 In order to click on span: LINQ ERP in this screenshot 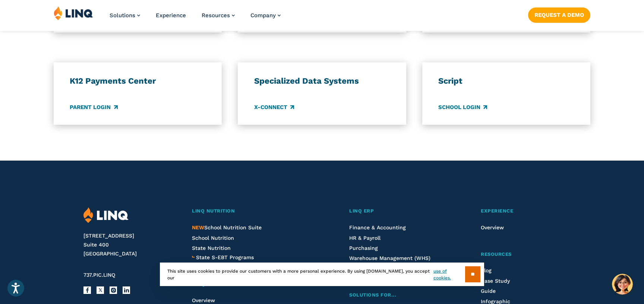, I will do `click(361, 211)`.